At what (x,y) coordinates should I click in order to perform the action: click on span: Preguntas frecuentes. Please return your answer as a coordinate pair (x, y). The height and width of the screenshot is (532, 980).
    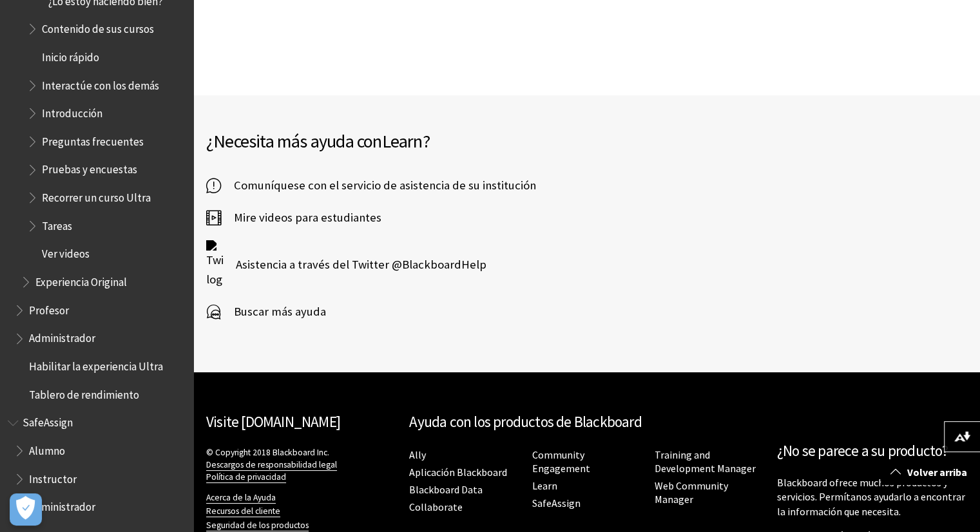
    Looking at the image, I should click on (93, 139).